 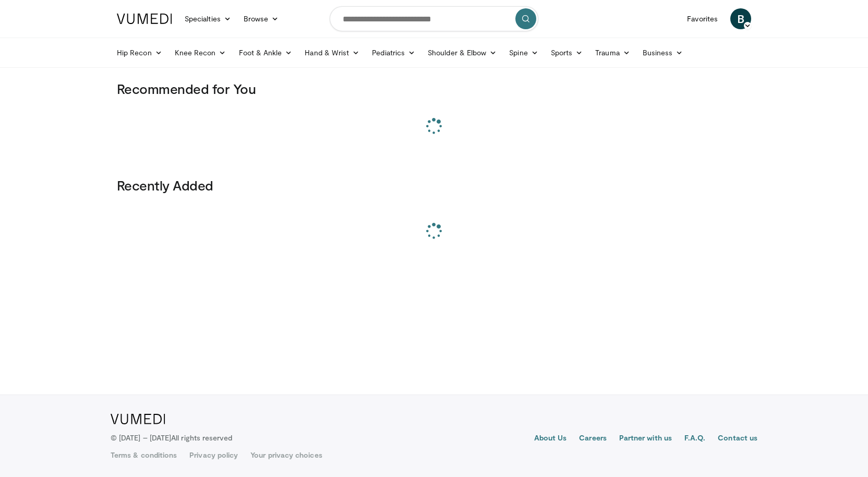 I want to click on a: Spine, so click(x=523, y=53).